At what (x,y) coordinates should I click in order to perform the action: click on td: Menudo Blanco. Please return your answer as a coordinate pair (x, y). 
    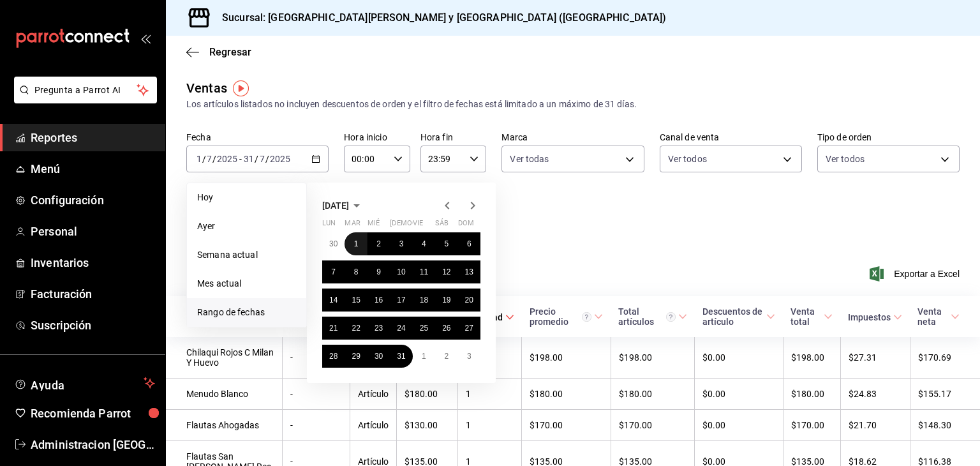
    Looking at the image, I should click on (224, 394).